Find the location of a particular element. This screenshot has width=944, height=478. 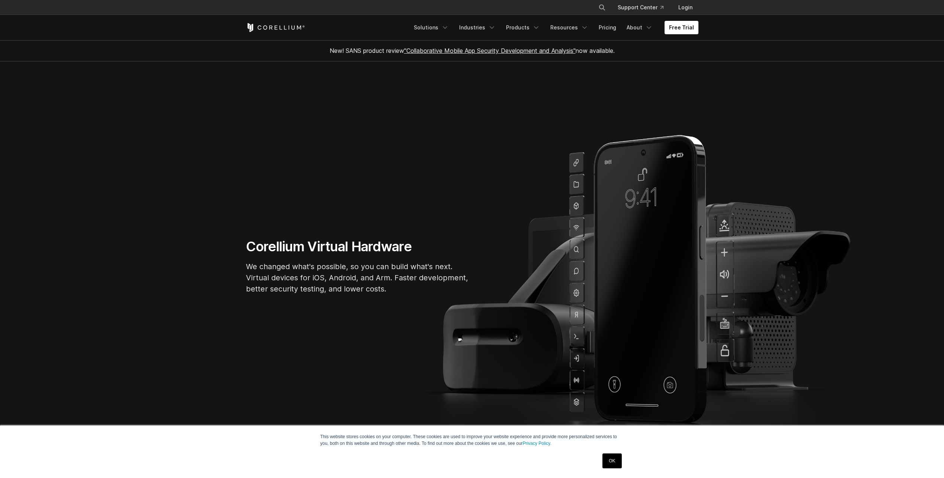

button: Search is located at coordinates (602, 7).